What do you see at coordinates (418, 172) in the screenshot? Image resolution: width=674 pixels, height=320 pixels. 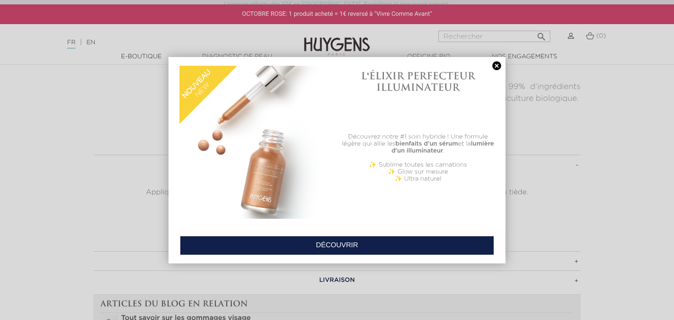 I see `p: ✨ Glow sur mesure` at bounding box center [418, 172].